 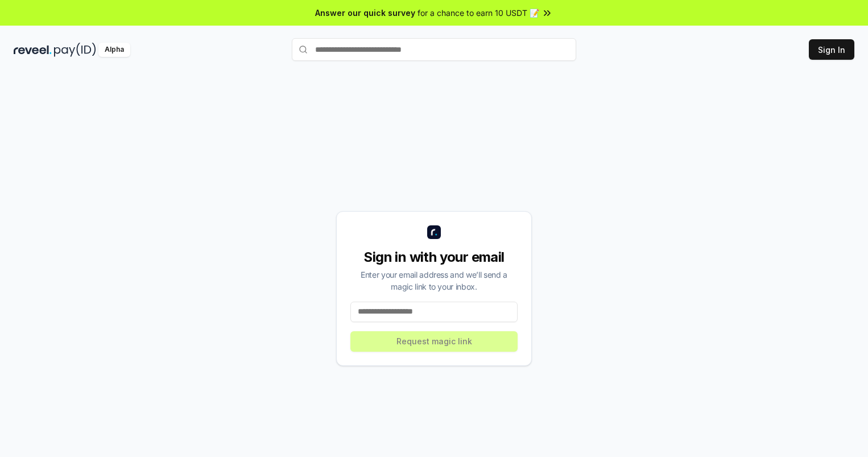 What do you see at coordinates (434, 232) in the screenshot?
I see `img: logo_small` at bounding box center [434, 232].